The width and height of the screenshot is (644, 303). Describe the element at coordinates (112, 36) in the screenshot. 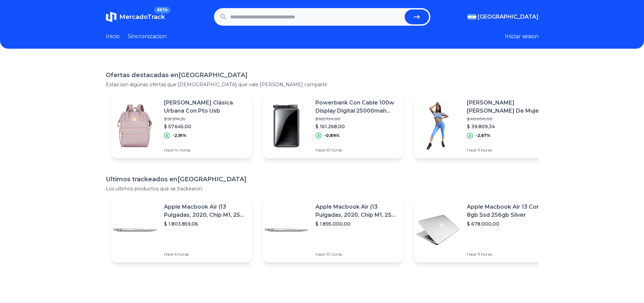

I see `a: Inicio` at that location.